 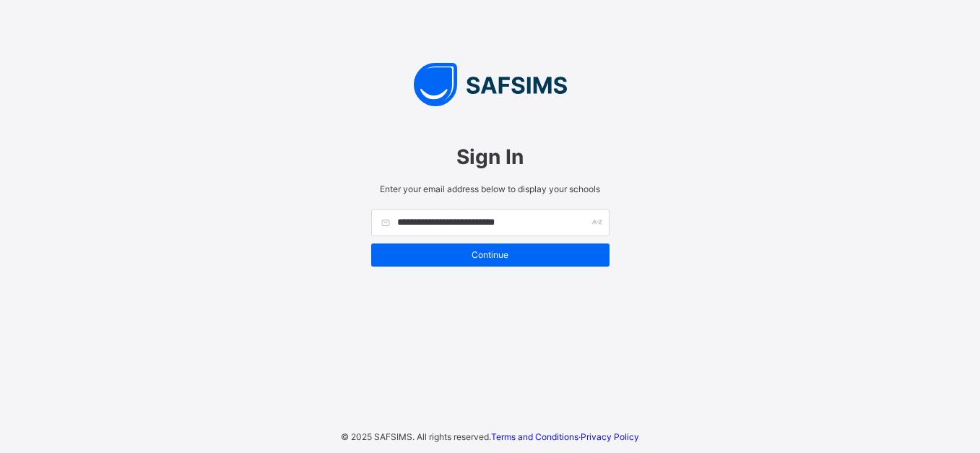 What do you see at coordinates (490, 84) in the screenshot?
I see `img: SAFSIMS Logo` at bounding box center [490, 84].